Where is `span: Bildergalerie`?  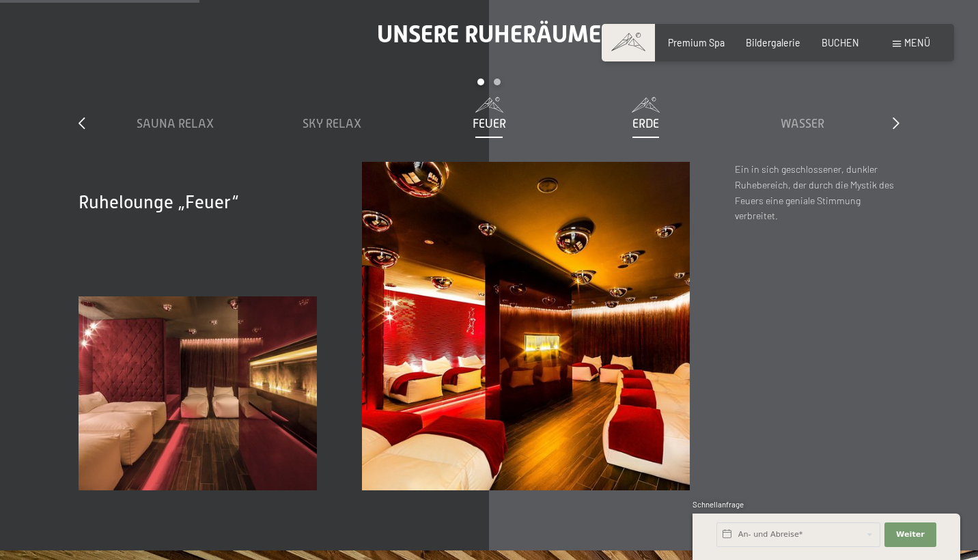
span: Bildergalerie is located at coordinates (773, 43).